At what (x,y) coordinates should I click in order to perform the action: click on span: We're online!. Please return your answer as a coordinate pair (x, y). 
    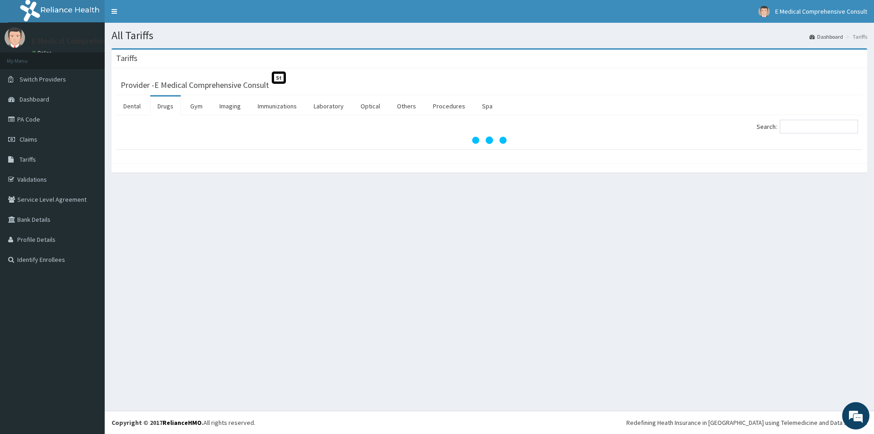
    Looking at the image, I should click on (89, 161).